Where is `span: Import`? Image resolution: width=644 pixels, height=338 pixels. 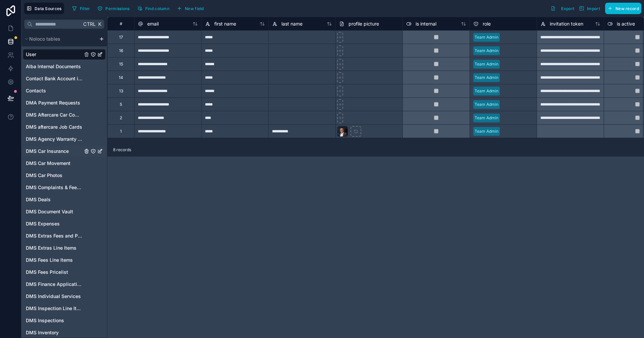 span: Import is located at coordinates (593, 8).